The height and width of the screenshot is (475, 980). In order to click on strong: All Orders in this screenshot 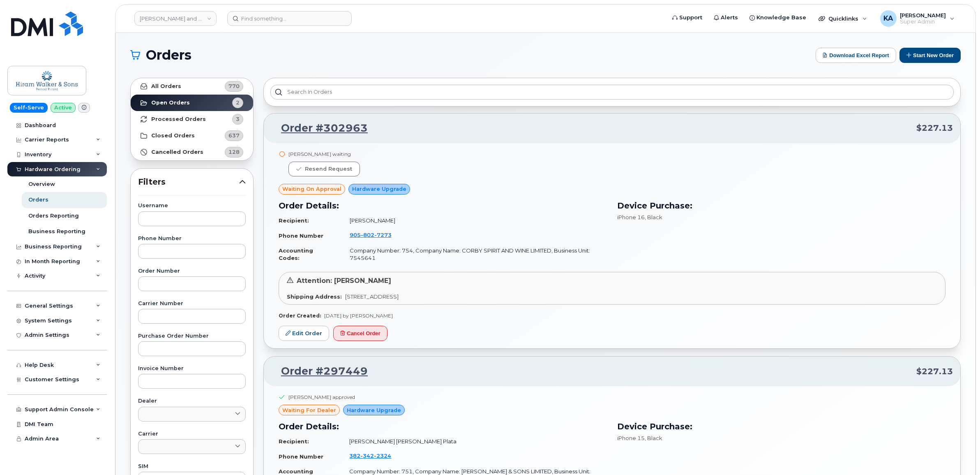, I will do `click(166, 86)`.